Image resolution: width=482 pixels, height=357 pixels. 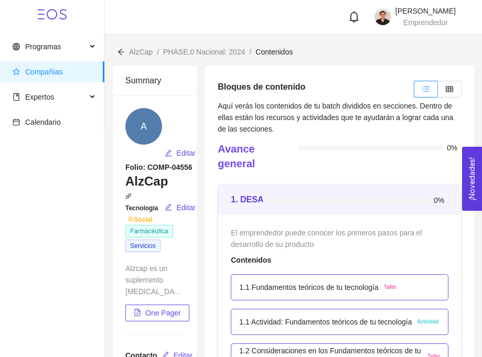 I want to click on p: 1.1 Fundamentos teóricos de tu tecnología, so click(x=308, y=287).